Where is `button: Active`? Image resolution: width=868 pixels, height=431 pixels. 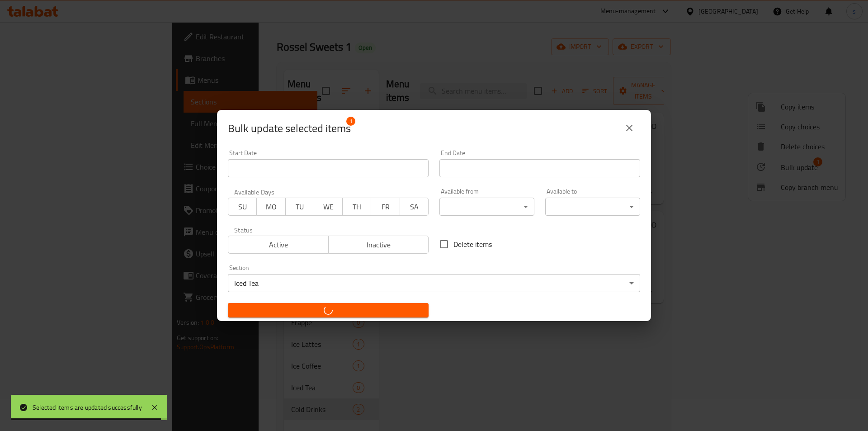
button: Active is located at coordinates (278, 245).